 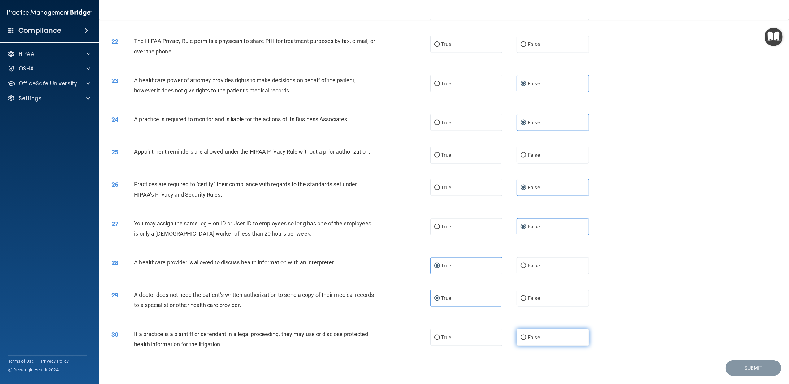 I want to click on span: If a practice is a plaintiff or defendant in a legal proceeding, they may use or disclose protect..., so click(x=251, y=340).